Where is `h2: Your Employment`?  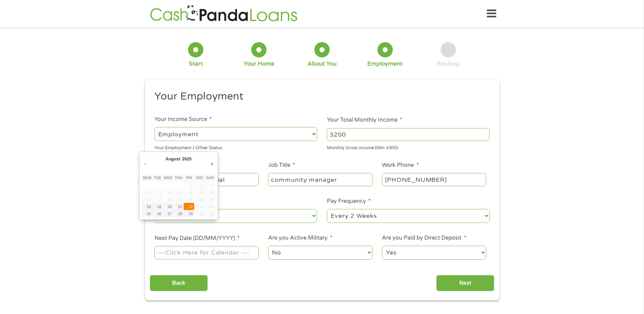 h2: Your Employment is located at coordinates (320, 96).